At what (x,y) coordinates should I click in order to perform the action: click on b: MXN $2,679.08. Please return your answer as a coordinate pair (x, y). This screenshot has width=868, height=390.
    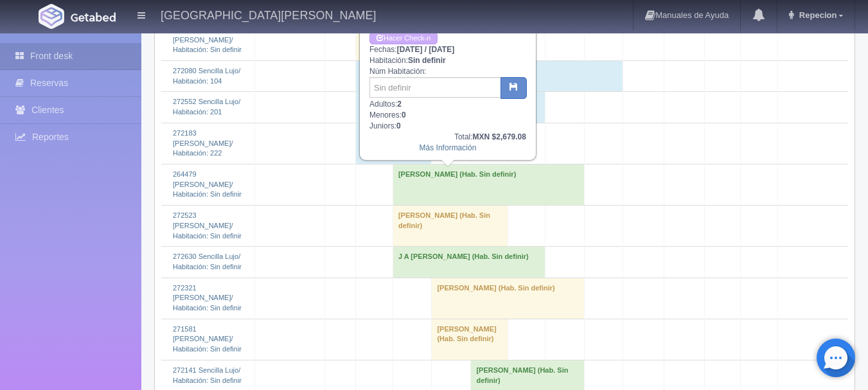
    Looking at the image, I should click on (499, 137).